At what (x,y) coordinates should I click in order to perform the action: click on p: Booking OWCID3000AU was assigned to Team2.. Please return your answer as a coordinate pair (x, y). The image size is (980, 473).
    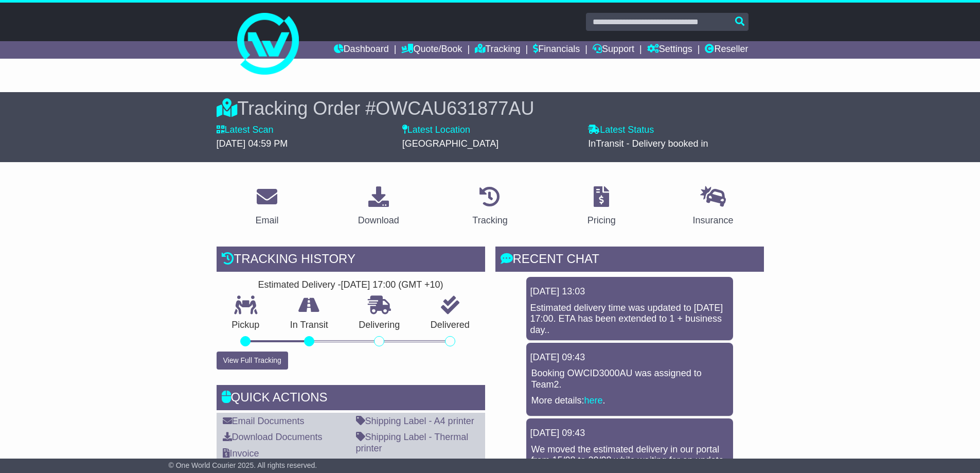
    Looking at the image, I should click on (629, 378).